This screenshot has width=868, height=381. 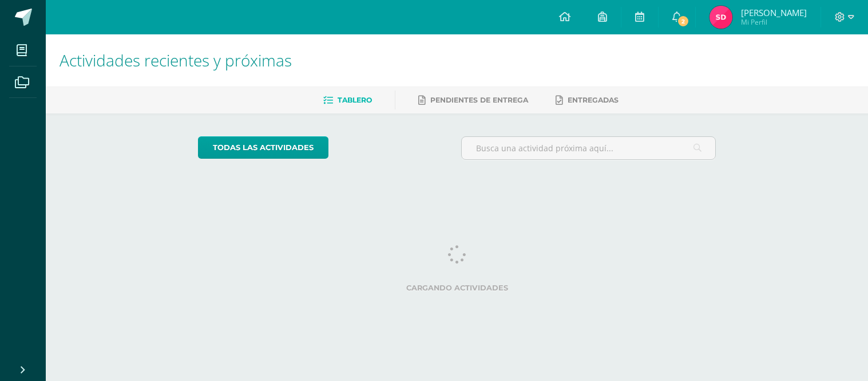 What do you see at coordinates (473, 100) in the screenshot?
I see `a: Pendientes de entrega` at bounding box center [473, 100].